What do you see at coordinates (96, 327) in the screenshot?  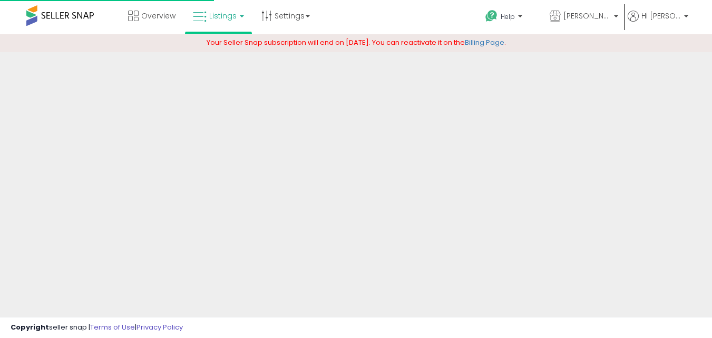 I see `div: seller snap | |` at bounding box center [96, 327].